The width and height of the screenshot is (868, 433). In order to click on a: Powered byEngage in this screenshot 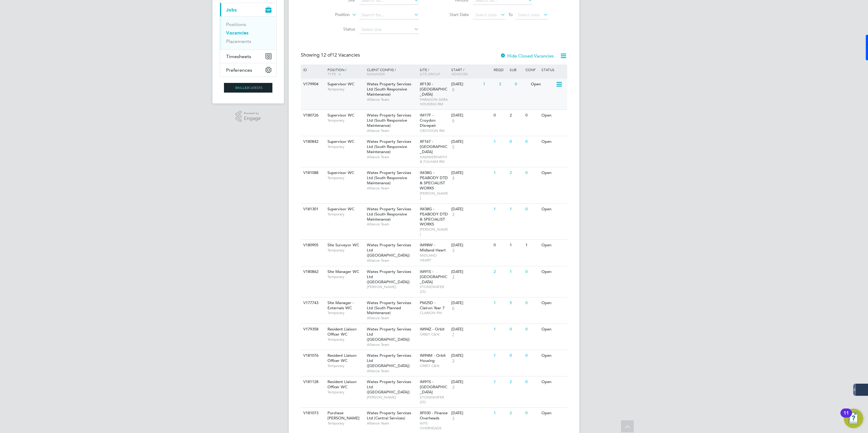, I will do `click(248, 116)`.